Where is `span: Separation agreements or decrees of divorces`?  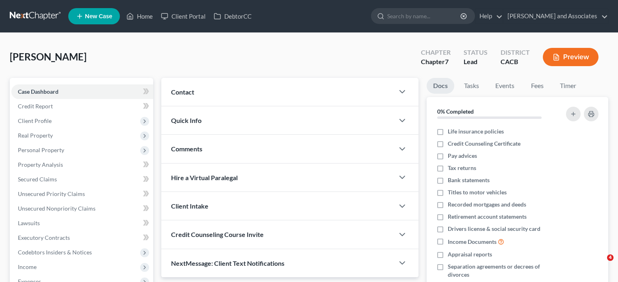 span: Separation agreements or decrees of divorces is located at coordinates (502, 271).